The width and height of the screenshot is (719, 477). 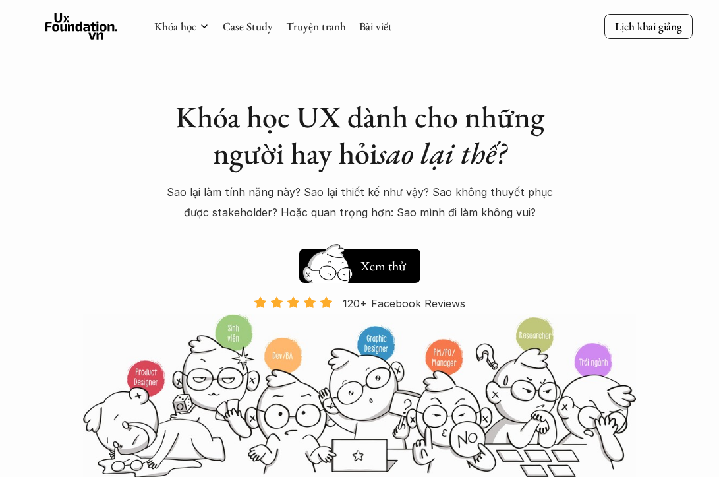 What do you see at coordinates (376, 26) in the screenshot?
I see `a: Bài viết` at bounding box center [376, 26].